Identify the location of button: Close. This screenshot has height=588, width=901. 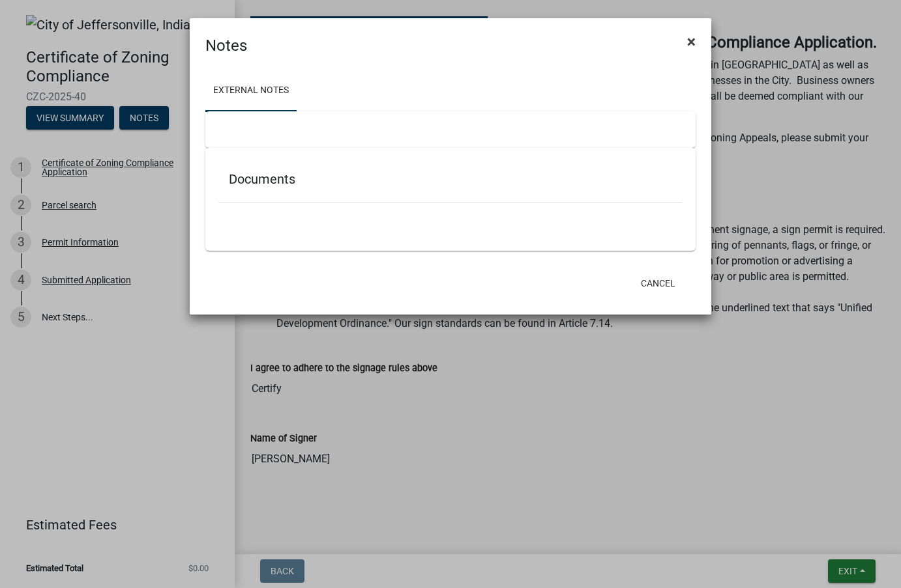
(691, 42).